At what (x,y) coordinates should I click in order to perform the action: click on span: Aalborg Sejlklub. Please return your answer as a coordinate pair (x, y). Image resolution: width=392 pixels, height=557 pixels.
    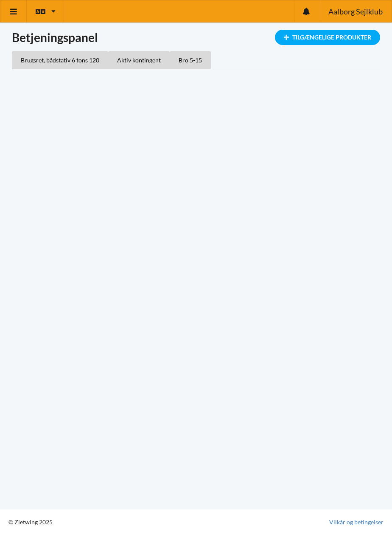
    Looking at the image, I should click on (356, 11).